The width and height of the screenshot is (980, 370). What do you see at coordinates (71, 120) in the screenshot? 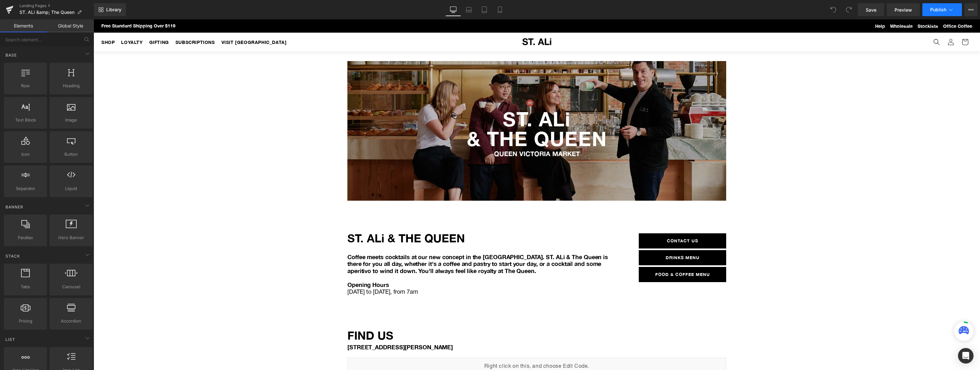
I see `span: Image` at bounding box center [71, 120].